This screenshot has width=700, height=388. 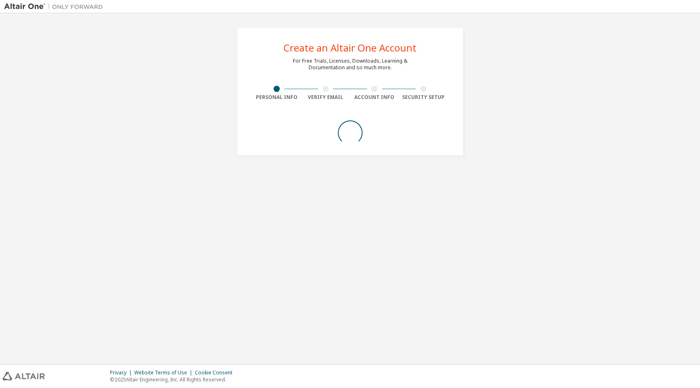 What do you see at coordinates (325, 97) in the screenshot?
I see `div: Verify Email` at bounding box center [325, 97].